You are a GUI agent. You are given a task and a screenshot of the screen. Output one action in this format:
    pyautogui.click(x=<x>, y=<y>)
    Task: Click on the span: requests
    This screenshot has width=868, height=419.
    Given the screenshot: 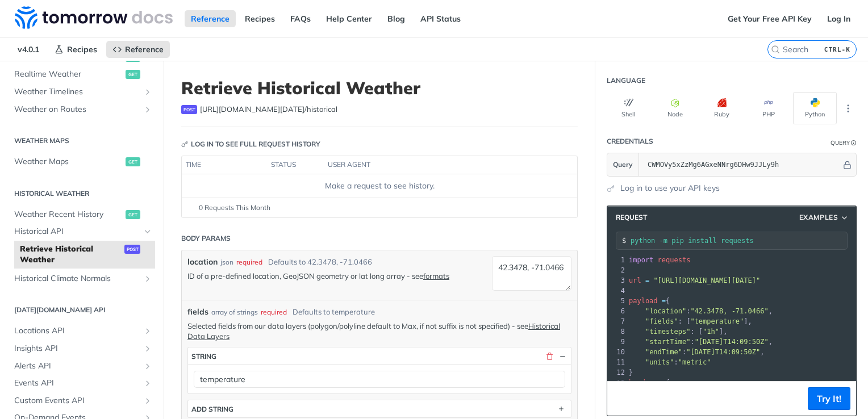 What is the action you would take?
    pyautogui.click(x=674, y=260)
    